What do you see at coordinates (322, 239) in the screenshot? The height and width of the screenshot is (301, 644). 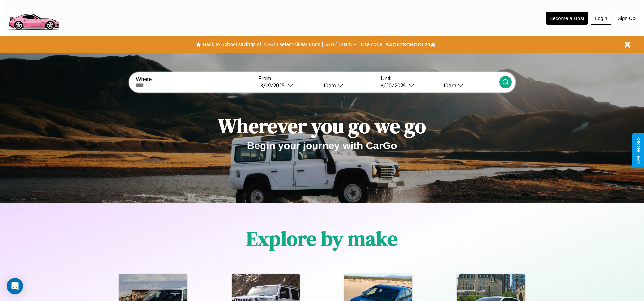 I see `h1: Explore by make` at bounding box center [322, 239].